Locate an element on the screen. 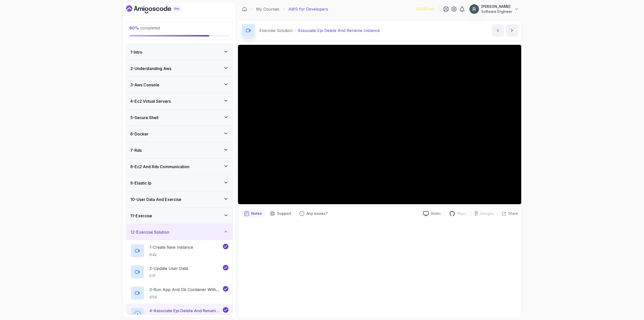 This screenshot has height=320, width=644. p: 2 - Update User Data is located at coordinates (169, 268).